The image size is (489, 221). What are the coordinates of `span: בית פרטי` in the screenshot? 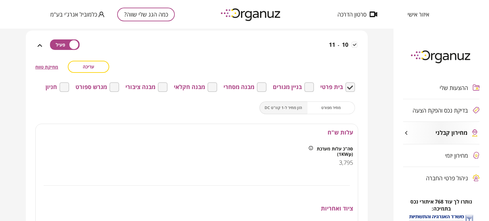 It's located at (332, 87).